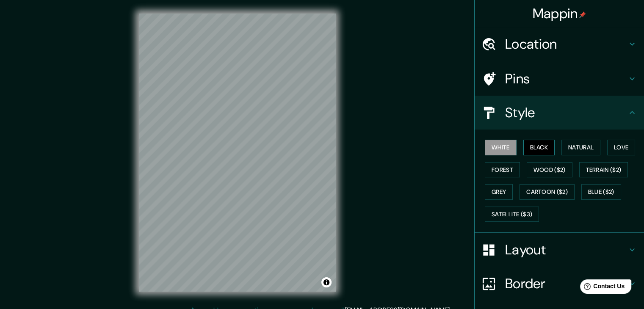 The width and height of the screenshot is (644, 309). What do you see at coordinates (566, 112) in the screenshot?
I see `h4: Style` at bounding box center [566, 112].